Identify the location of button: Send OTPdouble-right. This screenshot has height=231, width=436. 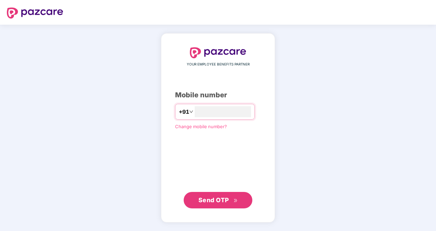
(218, 200).